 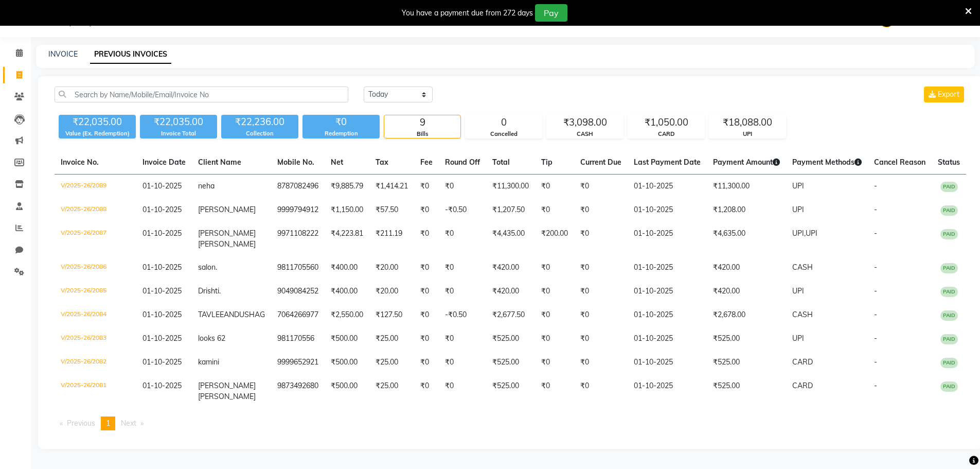 What do you see at coordinates (510, 291) in the screenshot?
I see `td: ₹420.00` at bounding box center [510, 291].